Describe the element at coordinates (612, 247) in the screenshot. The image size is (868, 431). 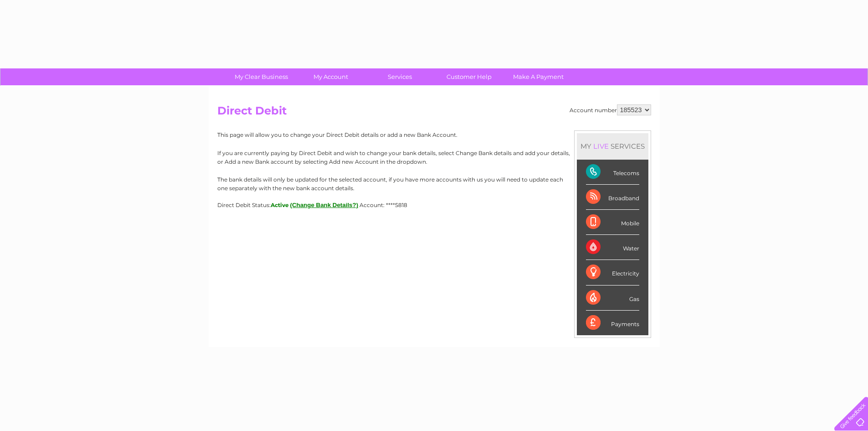
I see `div: Water` at that location.